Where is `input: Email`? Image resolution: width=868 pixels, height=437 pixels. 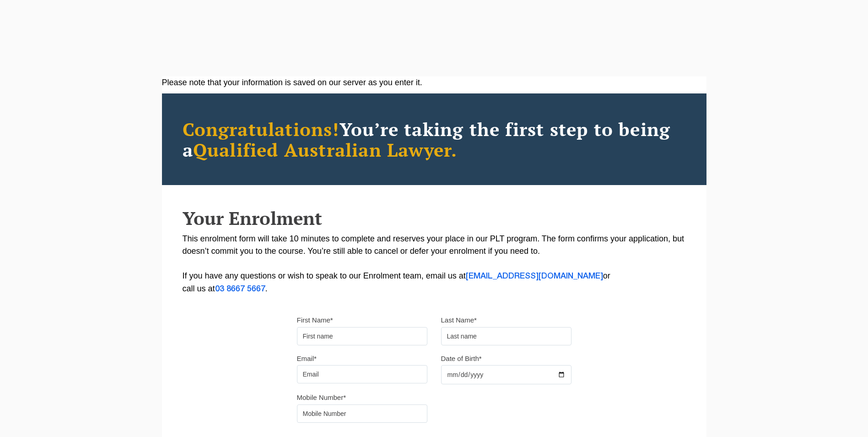 input: Email is located at coordinates (362, 374).